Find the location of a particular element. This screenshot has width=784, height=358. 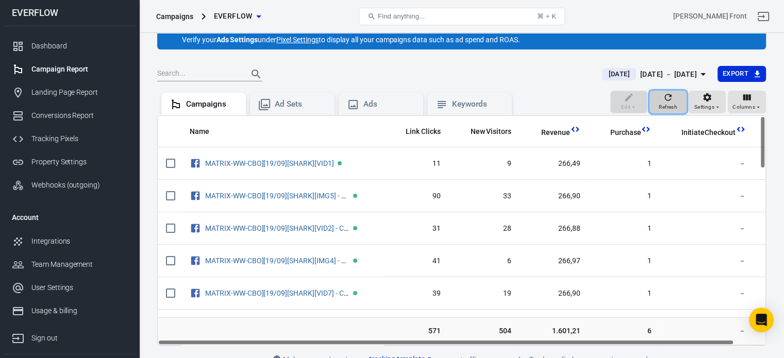

span: Find anything... is located at coordinates (401, 16).